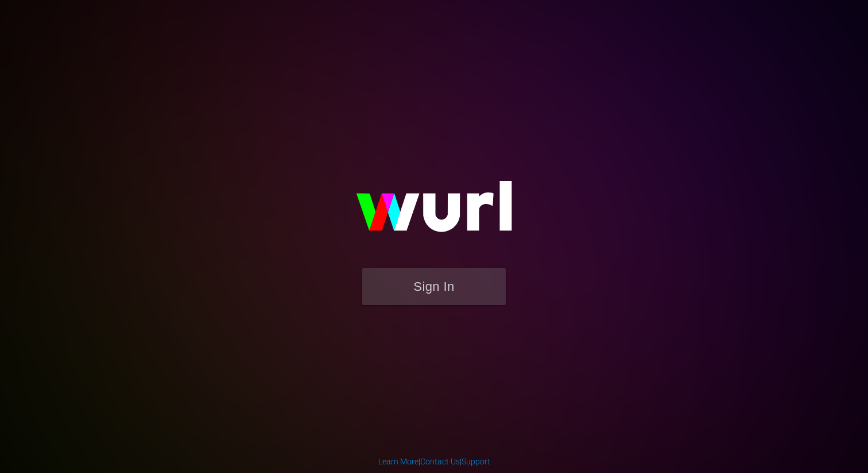 This screenshot has width=868, height=473. Describe the element at coordinates (434, 286) in the screenshot. I see `button: Sign In` at that location.